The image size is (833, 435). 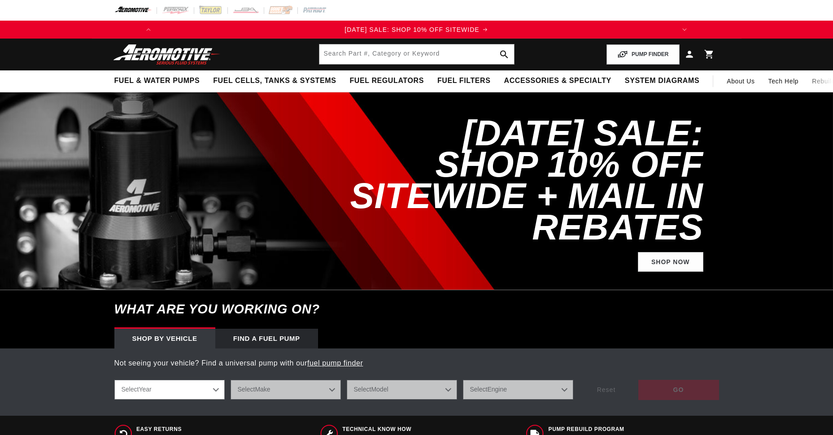 What do you see at coordinates (170, 390) in the screenshot?
I see `select: Year` at bounding box center [170, 390].